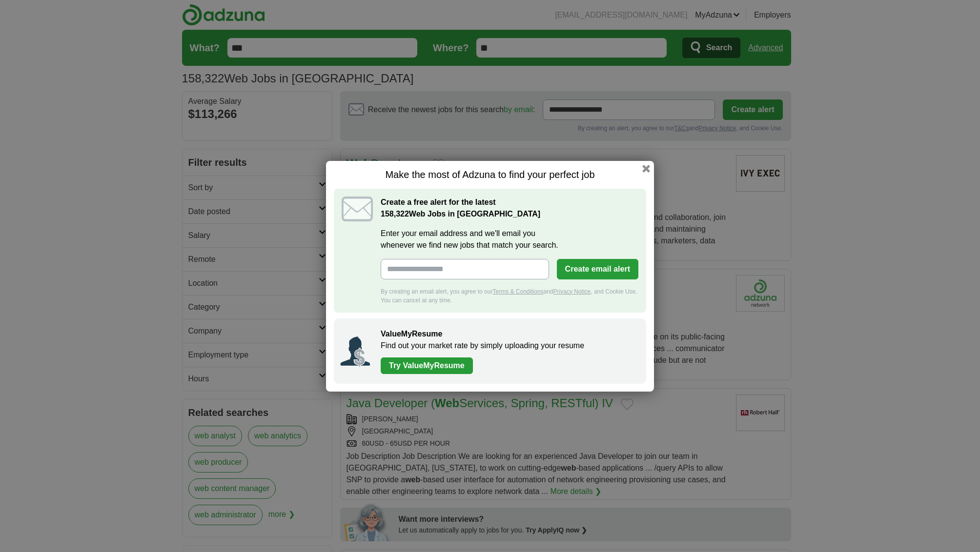 This screenshot has width=980, height=552. I want to click on button: Create email alert, so click(597, 269).